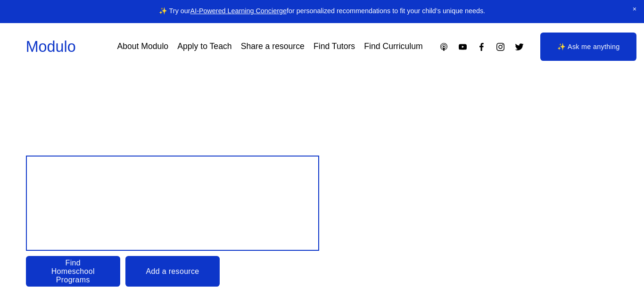 The height and width of the screenshot is (305, 644). Describe the element at coordinates (481, 47) in the screenshot. I see `a: Facebook` at that location.